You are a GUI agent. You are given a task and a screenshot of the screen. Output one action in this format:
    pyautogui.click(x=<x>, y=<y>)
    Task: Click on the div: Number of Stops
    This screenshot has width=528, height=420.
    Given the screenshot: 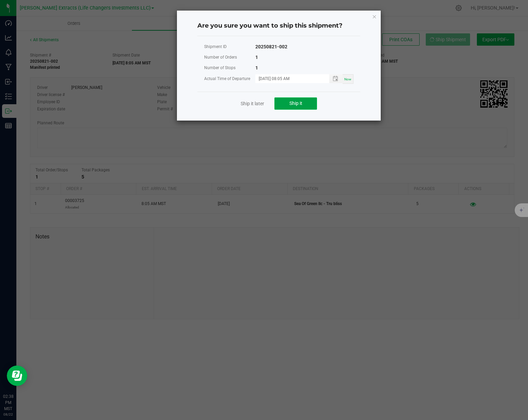 What is the action you would take?
    pyautogui.click(x=230, y=68)
    